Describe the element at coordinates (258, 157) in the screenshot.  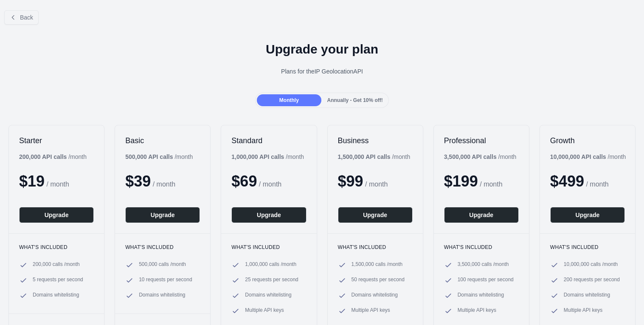
I see `b: 1,000,000 API calls` at that location.